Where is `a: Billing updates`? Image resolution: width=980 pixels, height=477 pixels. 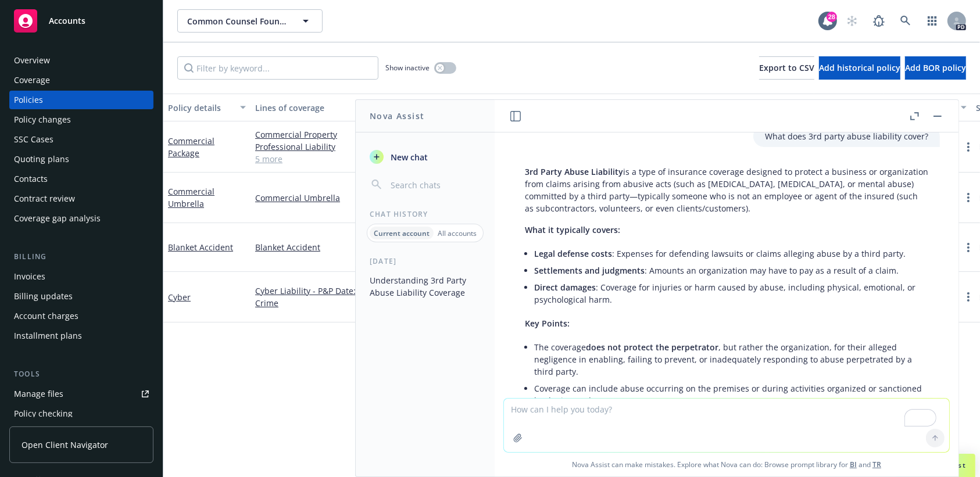 a: Billing updates is located at coordinates (81, 297).